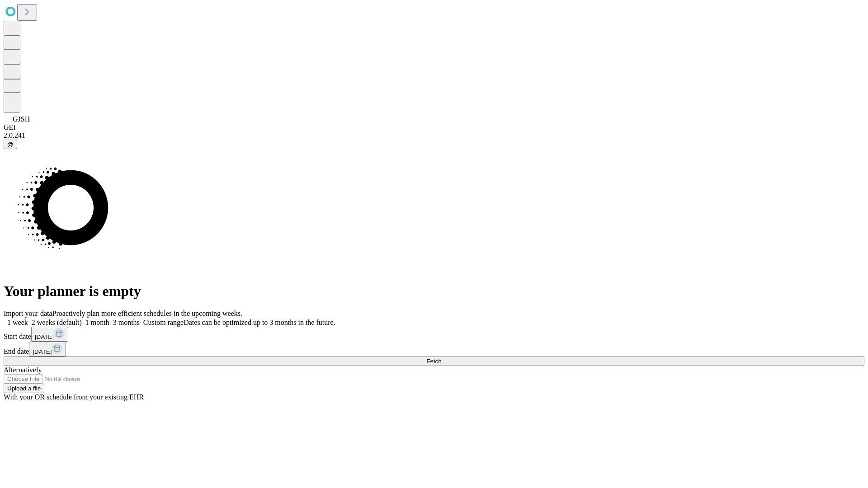 This screenshot has height=488, width=868. I want to click on div: 2.0.241, so click(434, 136).